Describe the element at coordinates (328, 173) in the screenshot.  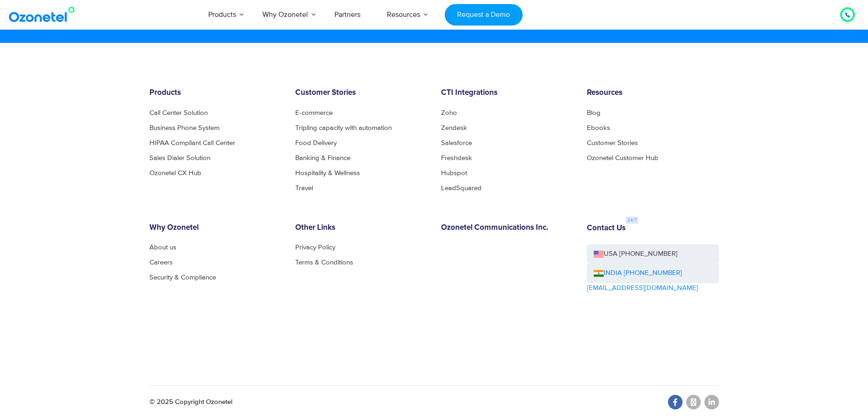
I see `a: Hospitality & Wellness` at that location.